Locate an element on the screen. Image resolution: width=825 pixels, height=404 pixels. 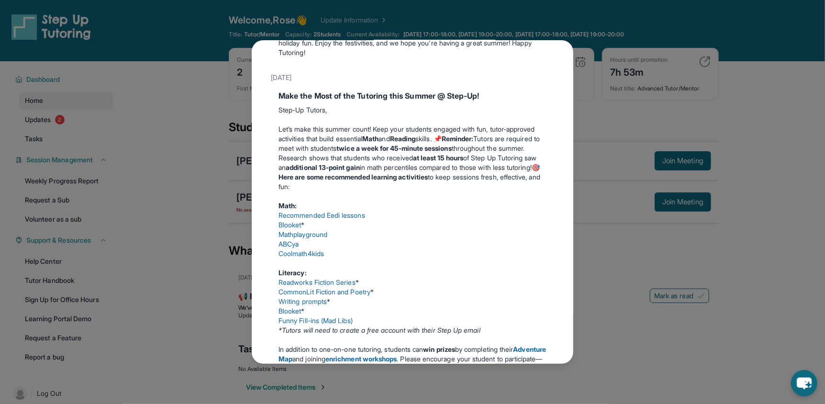
p: In addition to one-on-one tutoring, students can by completing their and joining . Please encoura... is located at coordinates (413, 364).